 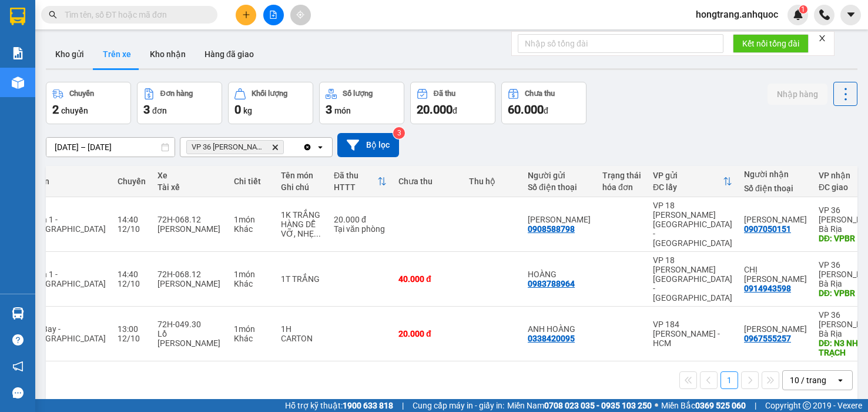 I want to click on span: plus, so click(x=247, y=15).